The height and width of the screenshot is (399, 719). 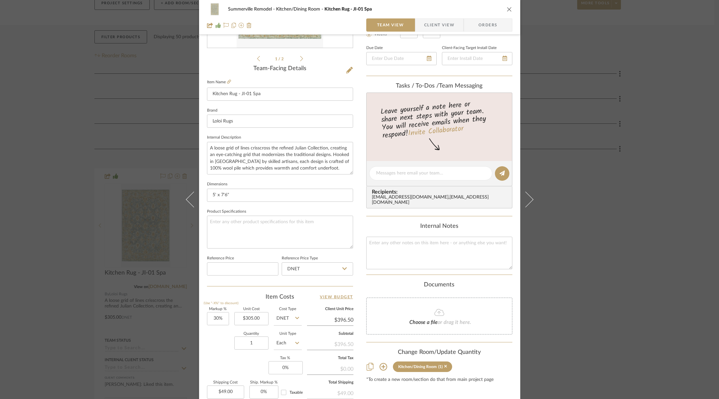 What do you see at coordinates (402, 59) in the screenshot?
I see `input: Enter Due Date` at bounding box center [402, 59].